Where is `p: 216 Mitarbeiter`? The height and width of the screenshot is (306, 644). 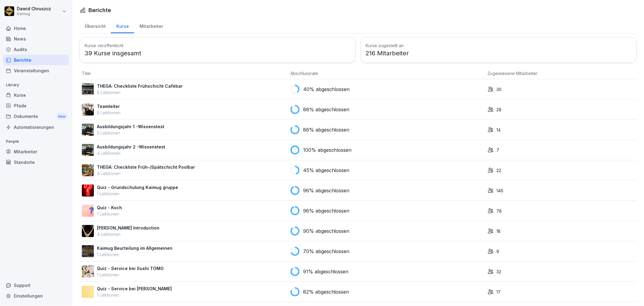
p: 216 Mitarbeiter is located at coordinates (499, 53).